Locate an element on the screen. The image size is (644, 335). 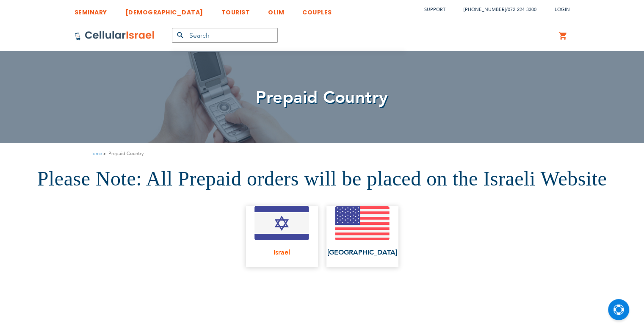
img: Cellular Israel Logo is located at coordinates (115, 35).